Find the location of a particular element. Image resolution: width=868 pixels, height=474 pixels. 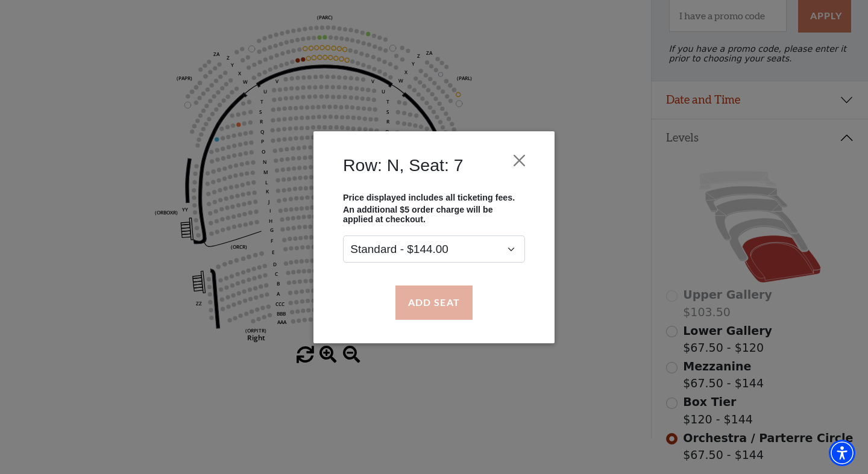

p: Price displayed includes all ticketing fees. is located at coordinates (434, 197).